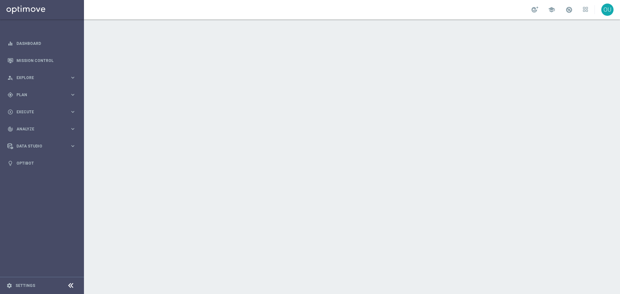  I want to click on span: Analyze, so click(43, 129).